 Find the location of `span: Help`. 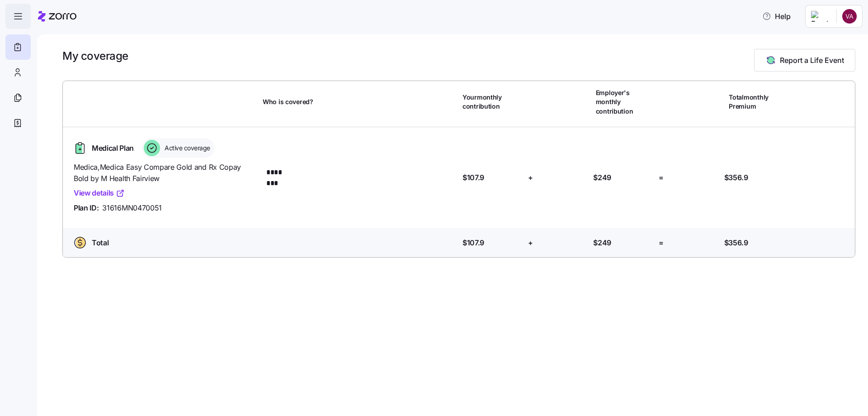

span: Help is located at coordinates (776, 16).